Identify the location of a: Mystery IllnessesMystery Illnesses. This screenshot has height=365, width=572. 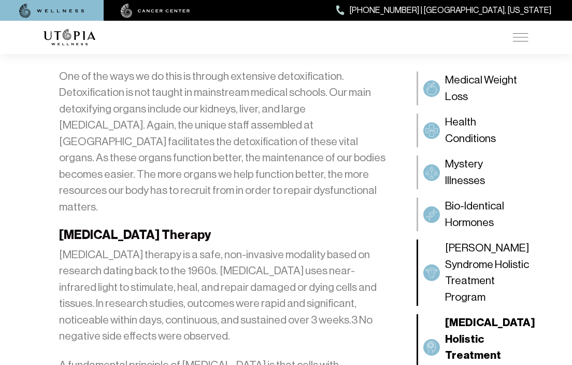
(473, 172).